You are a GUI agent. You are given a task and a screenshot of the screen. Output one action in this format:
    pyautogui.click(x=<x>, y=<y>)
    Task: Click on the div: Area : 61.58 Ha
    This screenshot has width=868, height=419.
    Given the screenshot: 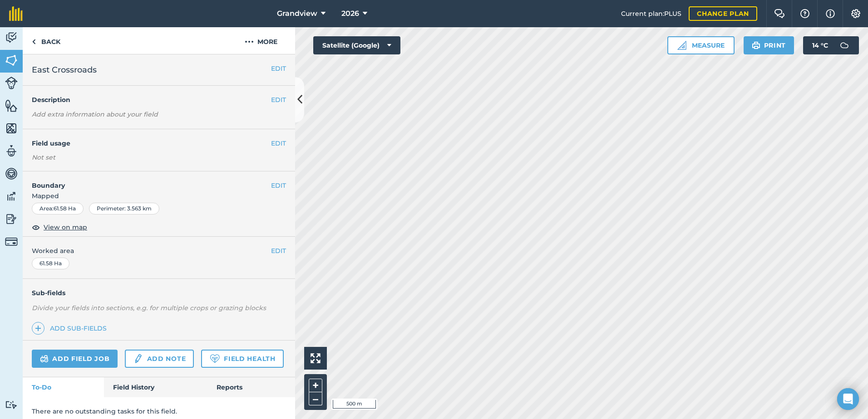 What is the action you would take?
    pyautogui.click(x=58, y=209)
    